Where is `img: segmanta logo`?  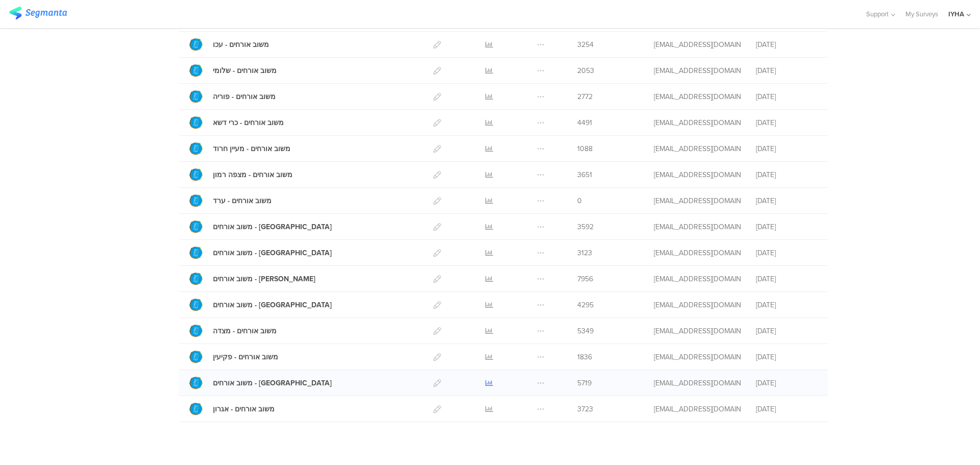 img: segmanta logo is located at coordinates (38, 13).